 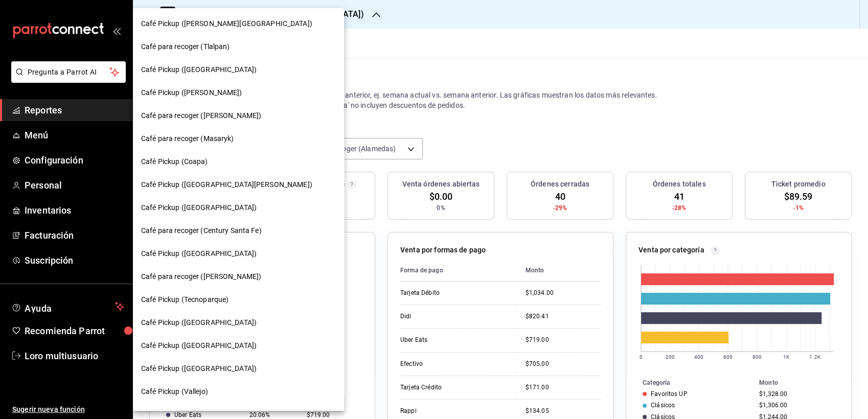 What do you see at coordinates (238, 299) in the screenshot?
I see `div: Café Pickup (Tecnoparque)` at bounding box center [238, 299].